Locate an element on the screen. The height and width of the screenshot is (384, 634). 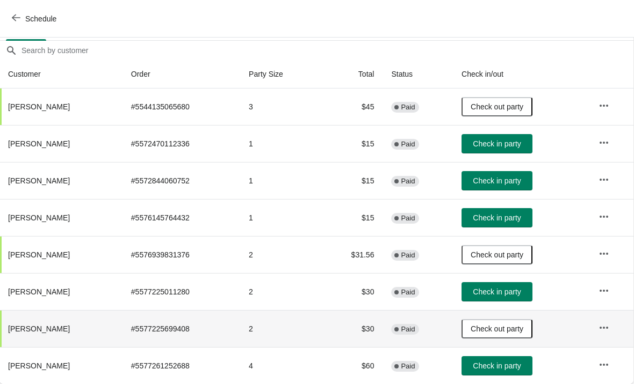
td: 3 is located at coordinates (280, 107).